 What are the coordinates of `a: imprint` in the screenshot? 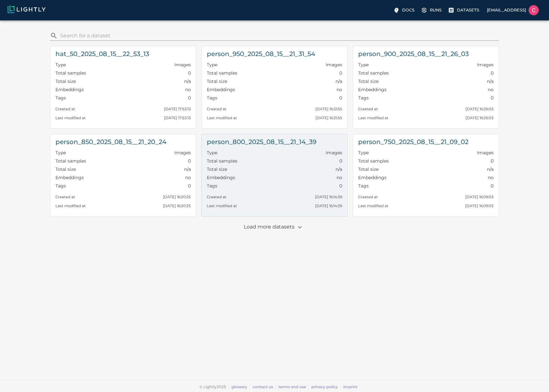 It's located at (350, 387).